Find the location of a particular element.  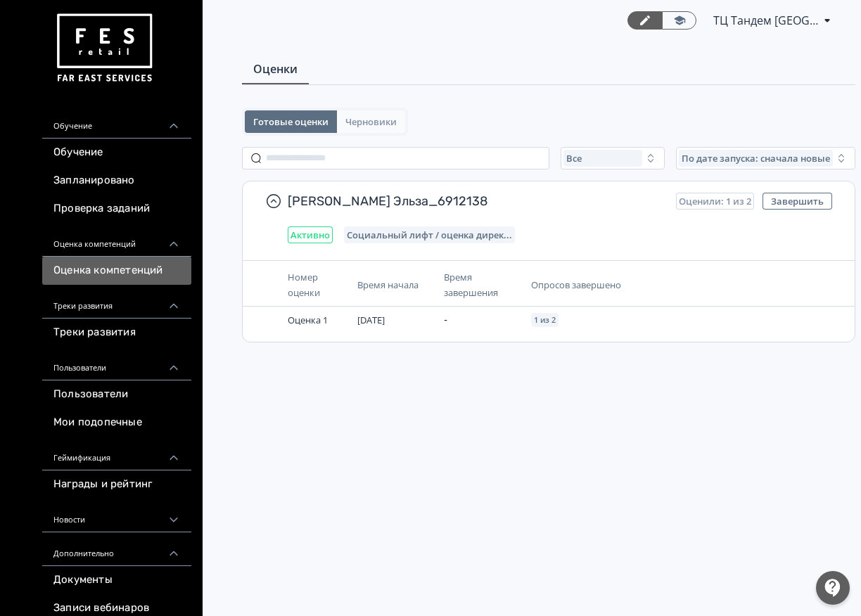

span: 1 из 2 is located at coordinates (544, 320).